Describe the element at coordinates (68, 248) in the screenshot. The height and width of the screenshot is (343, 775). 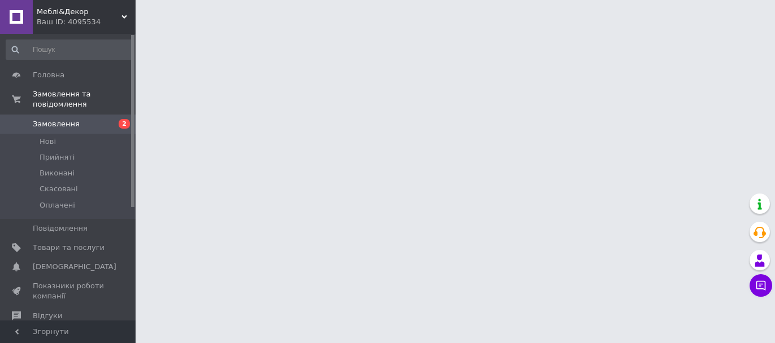
I see `span: Товари та послуги` at that location.